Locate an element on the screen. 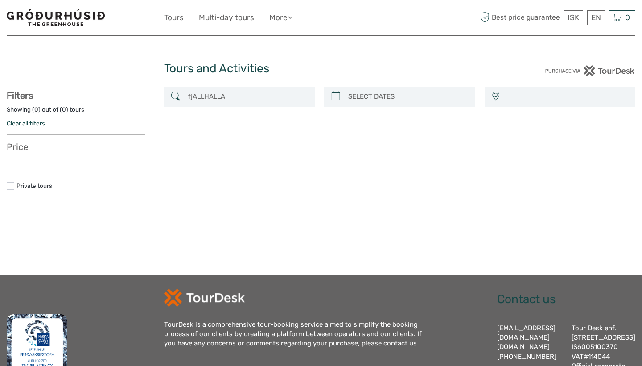 The image size is (642, 366). img: 1578-341a38b5-ce05-4595-9f3d-b8aa3718a0b3_logo_small.jpg is located at coordinates (56, 17).